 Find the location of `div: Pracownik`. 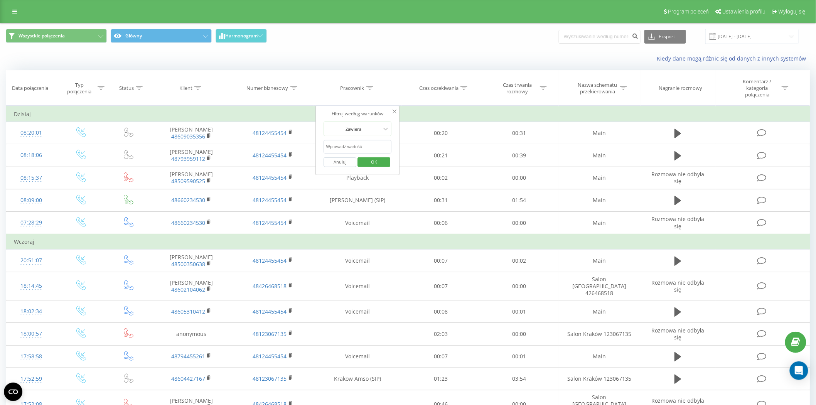

div: Pracownik is located at coordinates (353, 88).